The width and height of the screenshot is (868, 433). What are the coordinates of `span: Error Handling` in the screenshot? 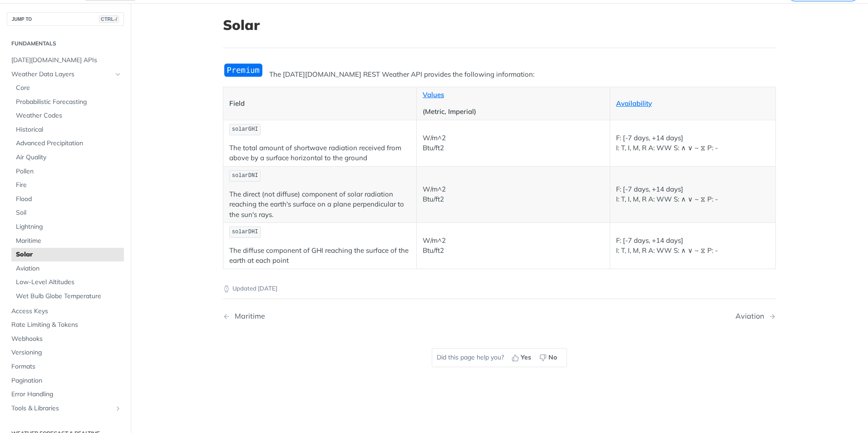 It's located at (66, 394).